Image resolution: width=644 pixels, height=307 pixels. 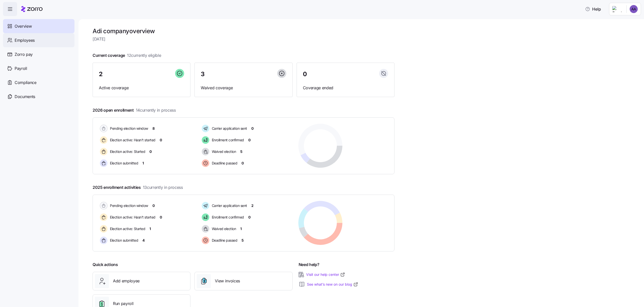 I want to click on span: 3, so click(x=203, y=74).